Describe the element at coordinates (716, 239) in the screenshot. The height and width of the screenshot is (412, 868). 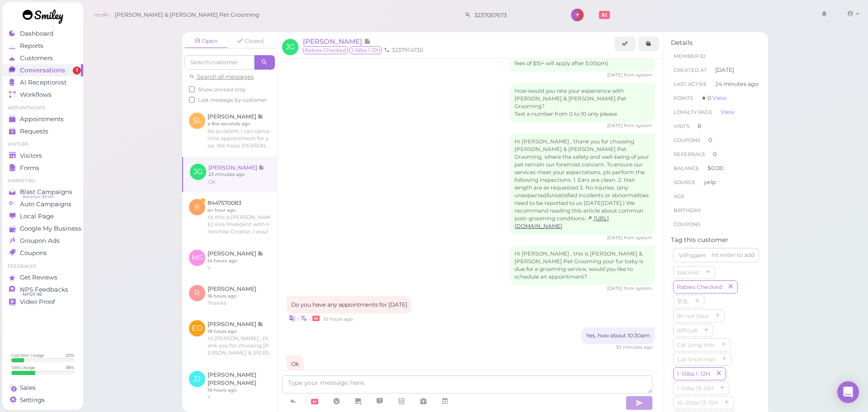
I see `div: Tag this customer` at that location.